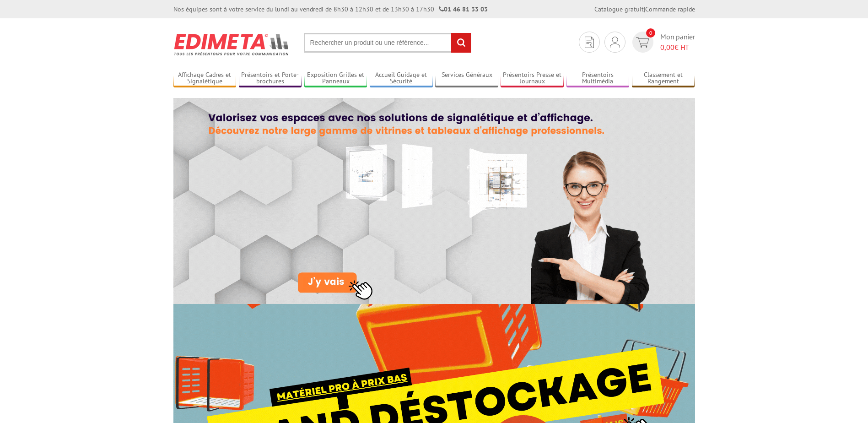 The image size is (868, 423). What do you see at coordinates (667, 47) in the screenshot?
I see `span: 0,00` at bounding box center [667, 47].